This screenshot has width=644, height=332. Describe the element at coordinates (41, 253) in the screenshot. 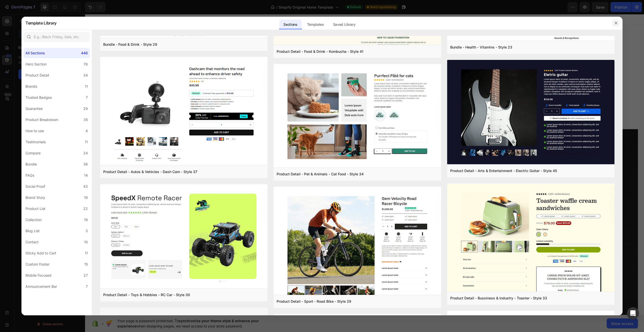

I see `div: Sticky Add to Cart` at that location.